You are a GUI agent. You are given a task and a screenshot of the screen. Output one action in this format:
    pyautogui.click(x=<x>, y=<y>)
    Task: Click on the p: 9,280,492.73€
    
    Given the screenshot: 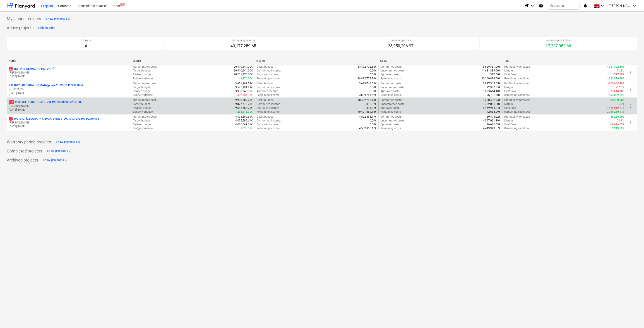 What is the action you would take?
    pyautogui.click(x=492, y=100)
    